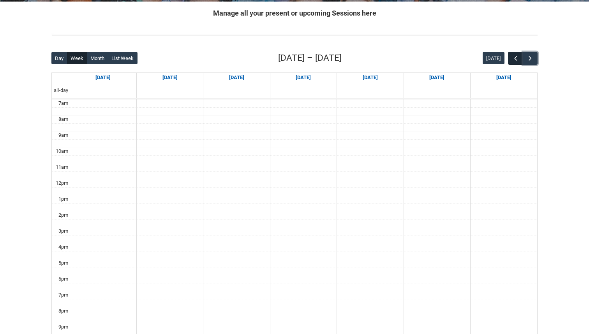 The width and height of the screenshot is (589, 334). I want to click on button: Previous Week, so click(515, 58).